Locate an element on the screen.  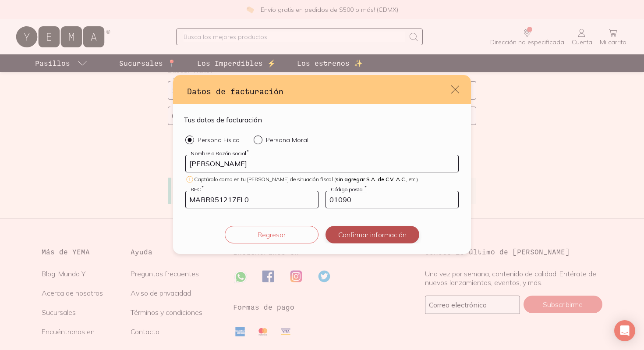
span: sin agregar S.A. de C.V, A.C., is located at coordinates (371, 179).